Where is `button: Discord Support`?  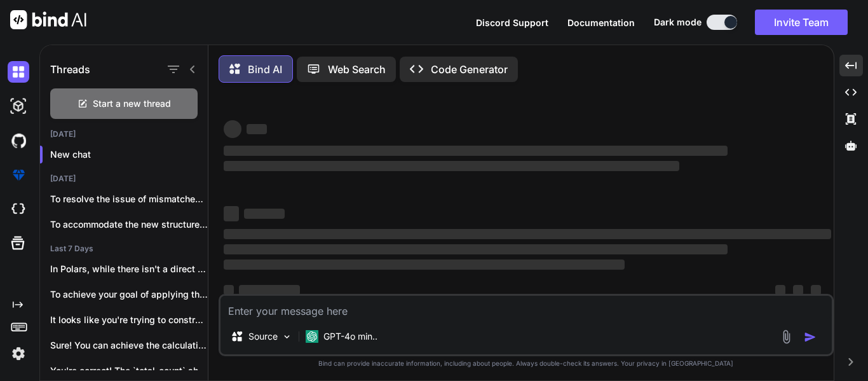
button: Discord Support is located at coordinates (513, 23).